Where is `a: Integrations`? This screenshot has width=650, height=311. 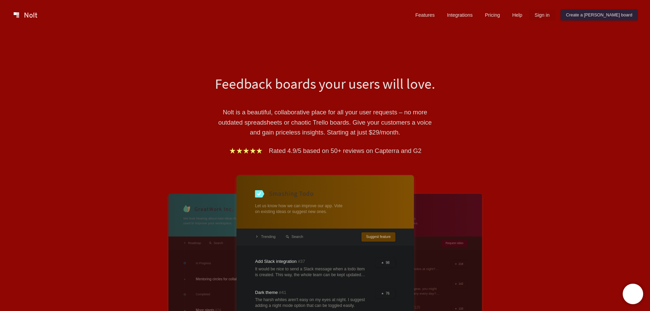
a: Integrations is located at coordinates (460, 15).